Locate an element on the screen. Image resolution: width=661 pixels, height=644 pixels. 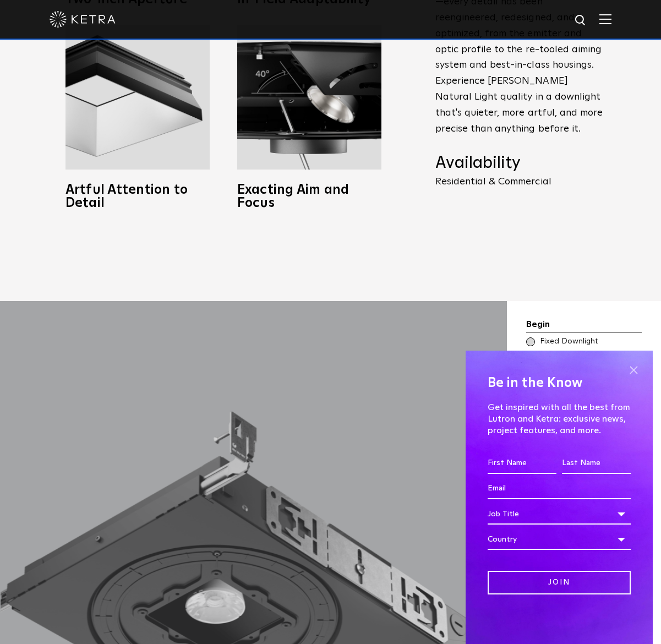
h4: Availability is located at coordinates (521, 164).